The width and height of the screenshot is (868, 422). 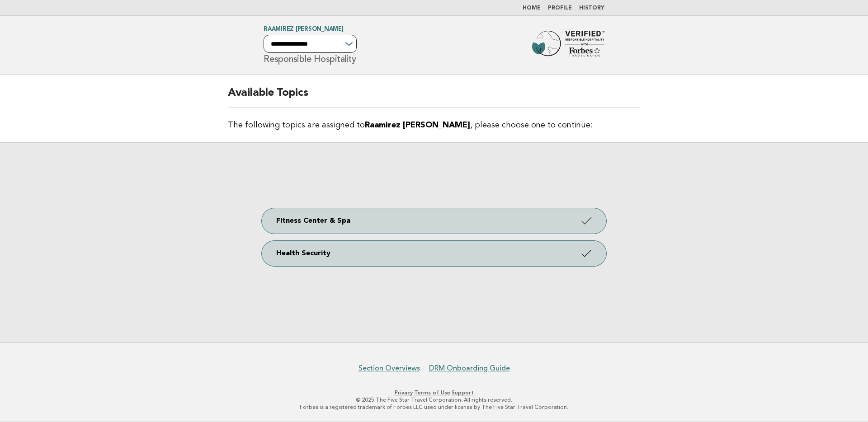 I want to click on p: Forbes is a registered trademark of Forbes LLC used under license by The Five Star Travel Corpora..., so click(x=434, y=407).